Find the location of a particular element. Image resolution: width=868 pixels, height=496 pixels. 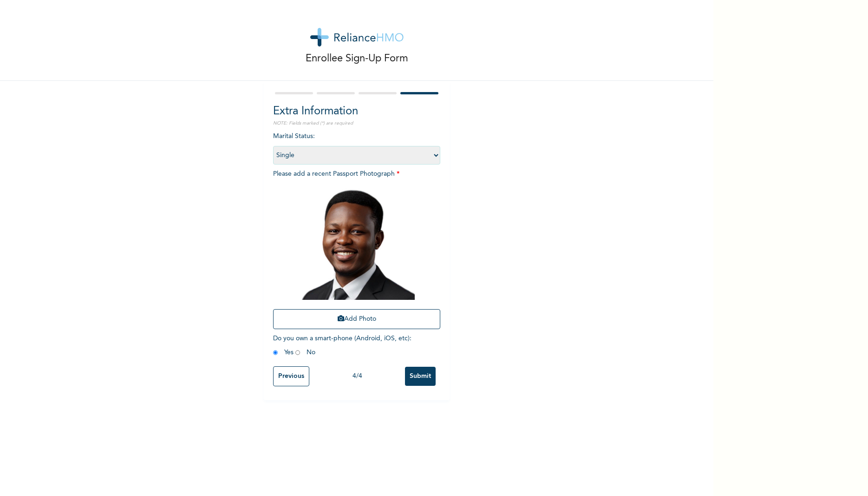

span: Marital Status : is located at coordinates (356, 145).